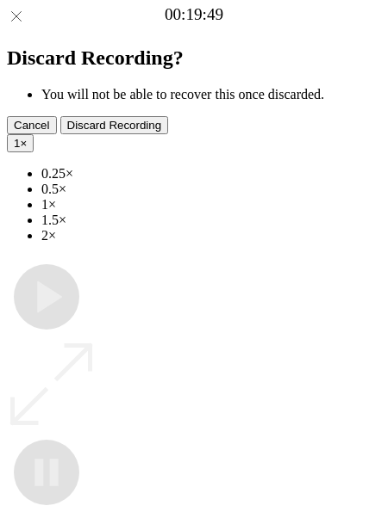 This screenshot has height=518, width=388. Describe the element at coordinates (211, 205) in the screenshot. I see `li: 1×` at that location.